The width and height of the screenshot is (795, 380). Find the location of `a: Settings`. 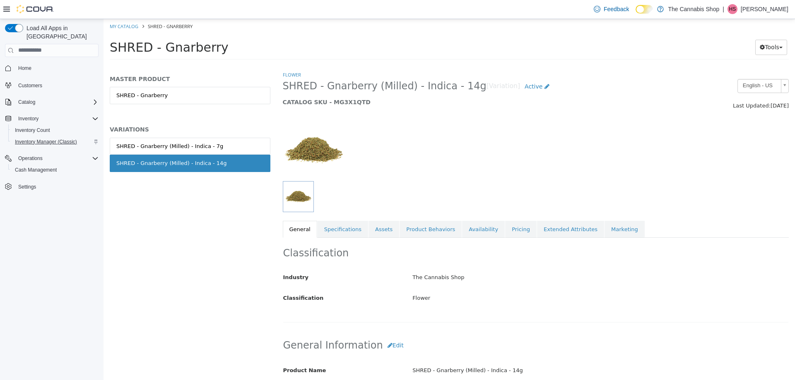

a: Settings is located at coordinates (27, 187).